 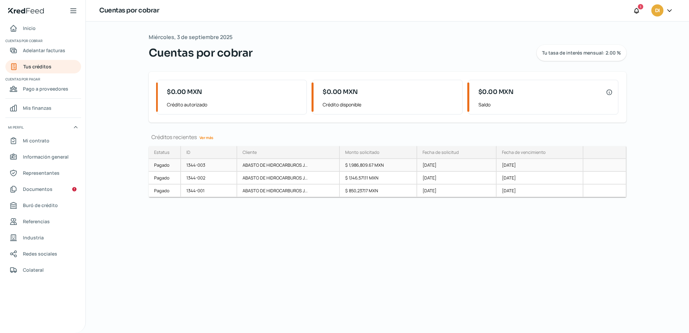 I want to click on div: 1344-002, so click(x=209, y=178).